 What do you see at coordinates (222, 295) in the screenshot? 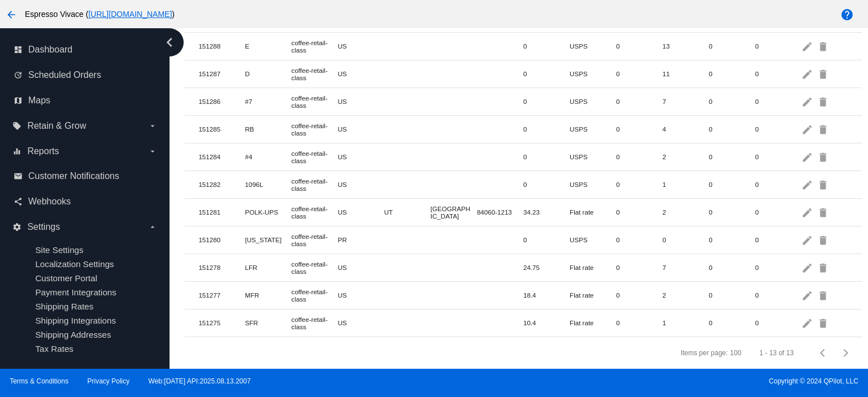
I see `mat-cell: 151277` at bounding box center [222, 295].